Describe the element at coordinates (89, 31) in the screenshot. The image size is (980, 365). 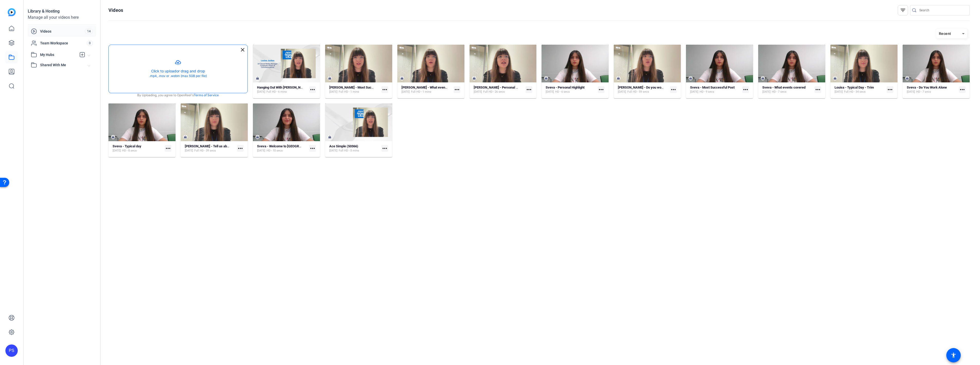
I see `span: 14` at that location.